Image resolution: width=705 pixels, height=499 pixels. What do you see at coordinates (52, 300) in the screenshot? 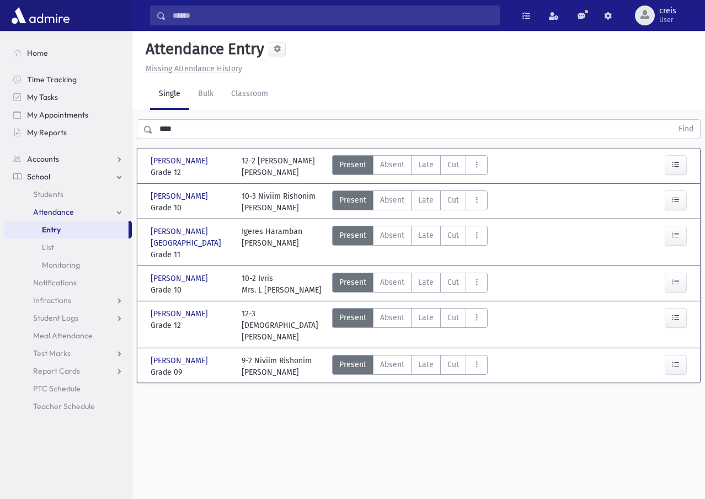
I see `span: Infractions` at bounding box center [52, 300].